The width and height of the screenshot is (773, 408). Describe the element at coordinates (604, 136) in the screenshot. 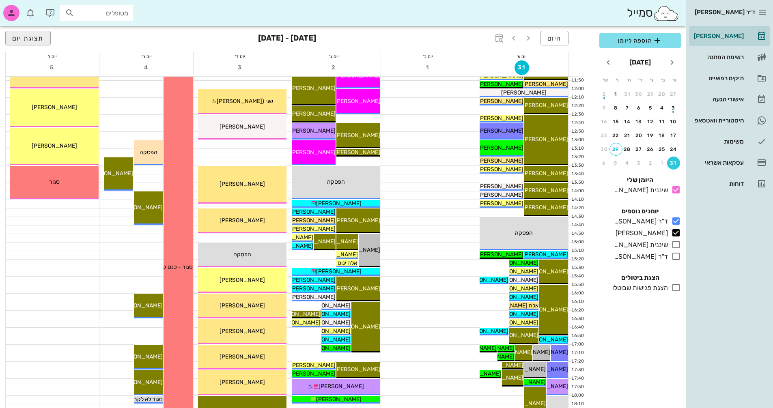

I see `div: 23` at that location.